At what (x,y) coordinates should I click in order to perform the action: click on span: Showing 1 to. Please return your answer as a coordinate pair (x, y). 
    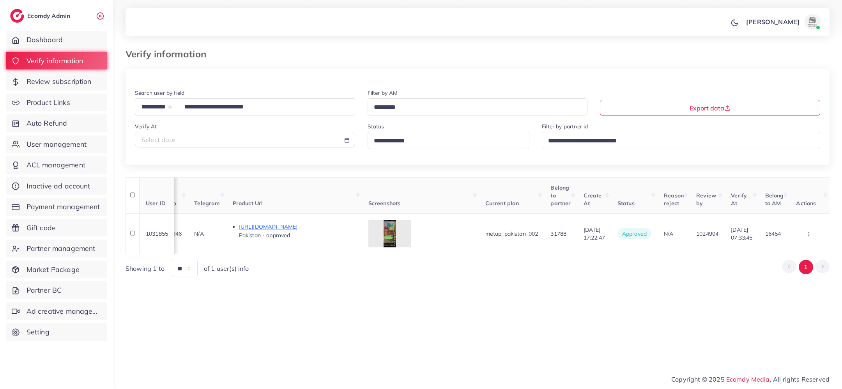
    Looking at the image, I should click on (145, 268).